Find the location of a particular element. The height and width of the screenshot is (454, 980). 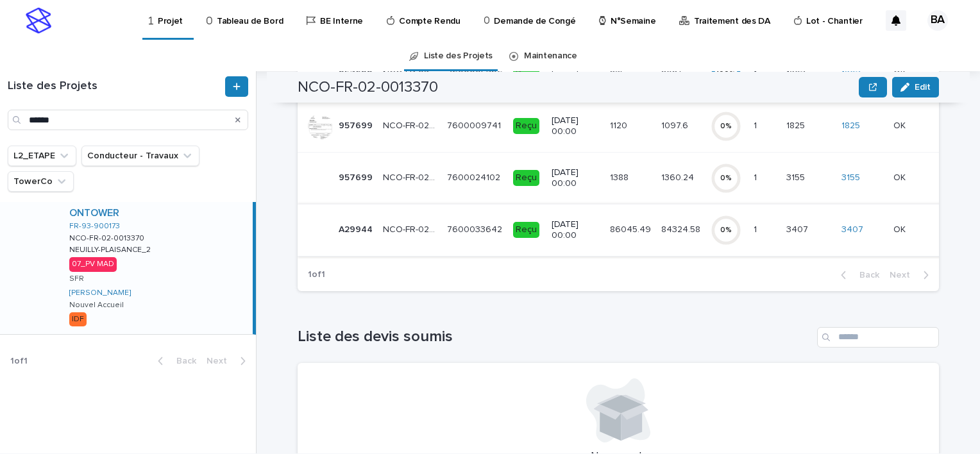

p: NEUILLY-PLAISANCE_2 is located at coordinates (111, 248).